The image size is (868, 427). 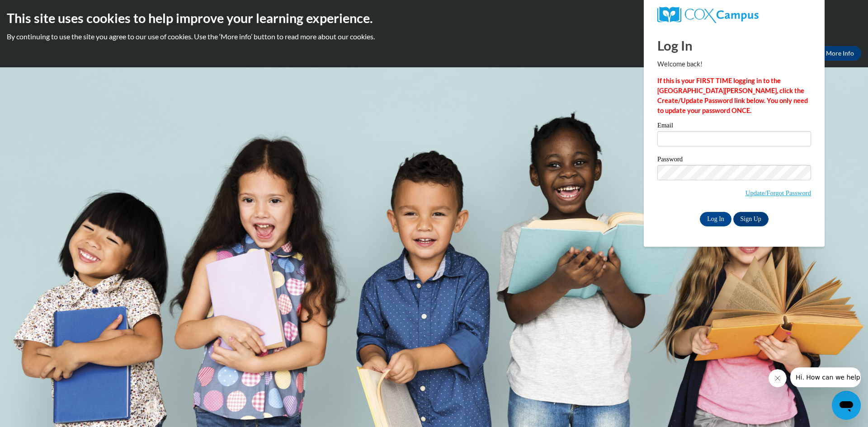 I want to click on h1: Log In, so click(x=734, y=45).